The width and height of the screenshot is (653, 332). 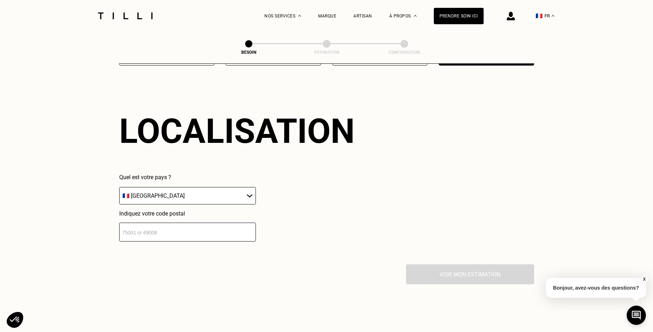 What do you see at coordinates (327, 16) in the screenshot?
I see `a: Marque` at bounding box center [327, 16].